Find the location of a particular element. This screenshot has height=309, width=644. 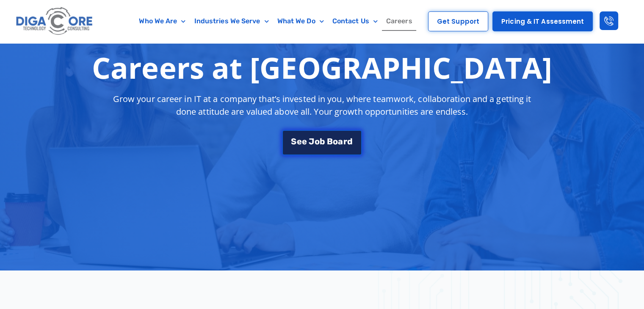

a: Pricing & IT Assessment is located at coordinates (543, 21).